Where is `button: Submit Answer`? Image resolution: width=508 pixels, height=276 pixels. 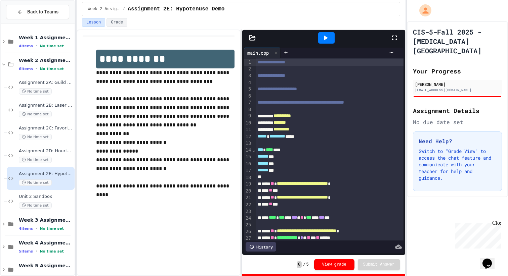 button: Submit Answer is located at coordinates (379, 265).